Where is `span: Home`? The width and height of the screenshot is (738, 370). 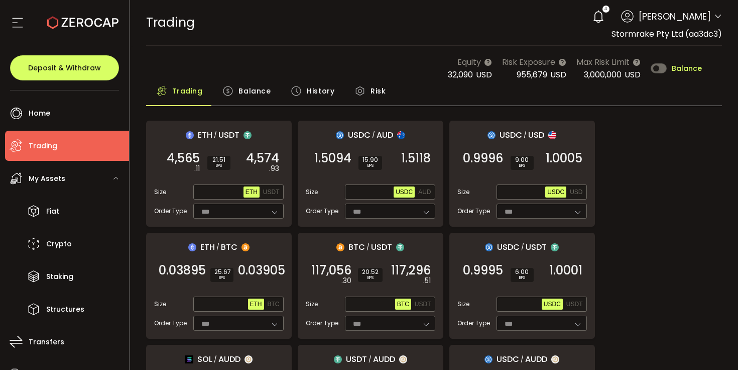
span: Home is located at coordinates (39, 113).